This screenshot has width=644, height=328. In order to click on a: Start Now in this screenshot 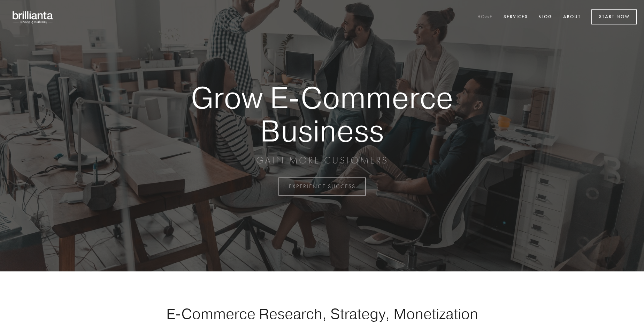, I will do `click(614, 17)`.